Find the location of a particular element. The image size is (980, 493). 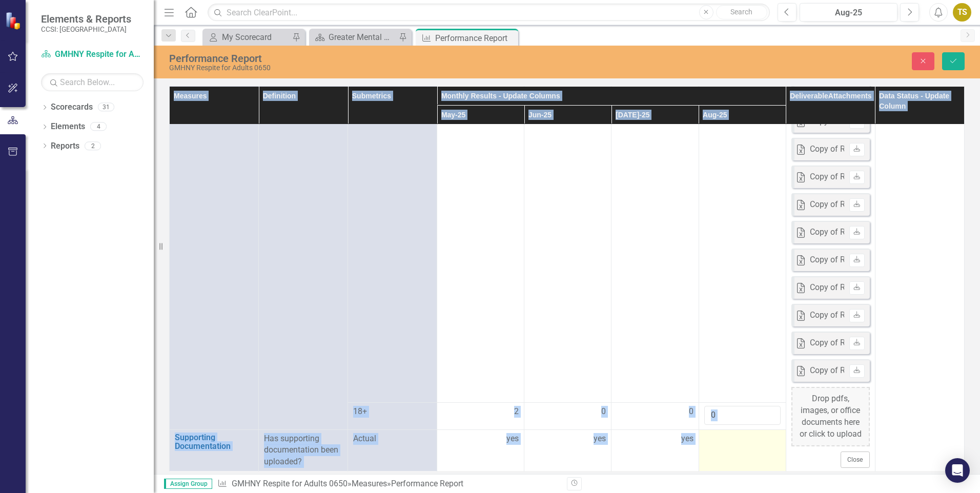

div: 31 is located at coordinates (106, 107).